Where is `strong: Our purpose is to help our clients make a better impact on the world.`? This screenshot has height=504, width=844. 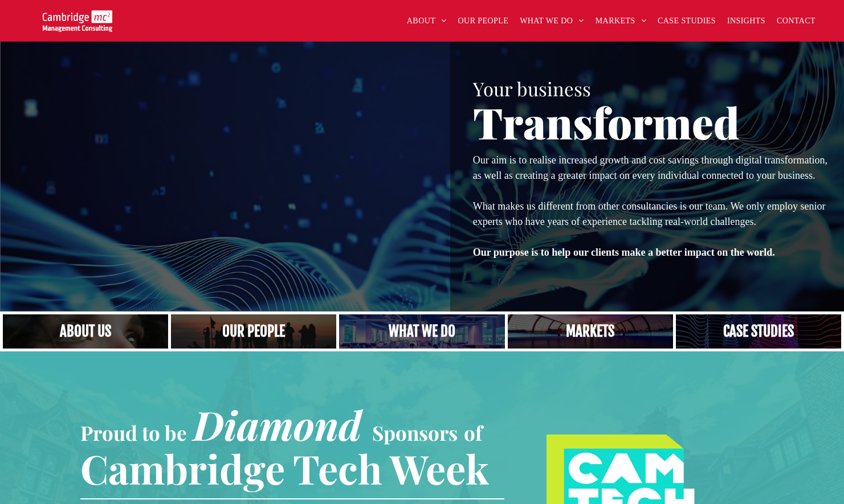 strong: Our purpose is to help our clients make a better impact on the world. is located at coordinates (624, 253).